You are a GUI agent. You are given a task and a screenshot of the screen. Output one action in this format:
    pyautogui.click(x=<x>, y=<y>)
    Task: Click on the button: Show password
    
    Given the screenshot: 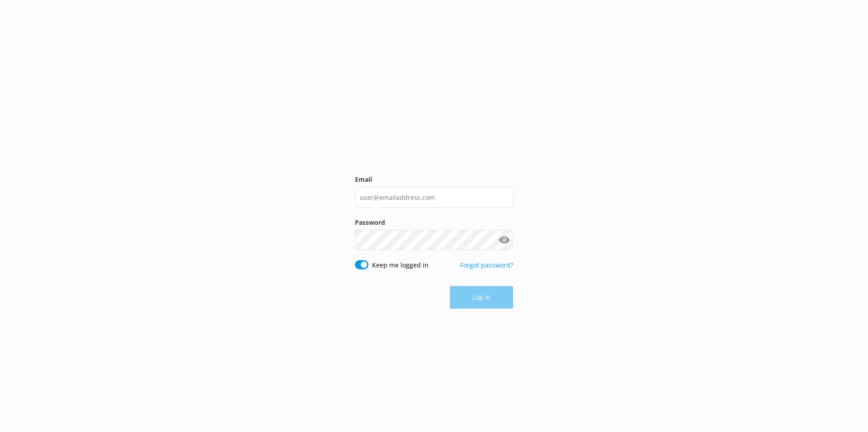 What is the action you would take?
    pyautogui.click(x=504, y=240)
    